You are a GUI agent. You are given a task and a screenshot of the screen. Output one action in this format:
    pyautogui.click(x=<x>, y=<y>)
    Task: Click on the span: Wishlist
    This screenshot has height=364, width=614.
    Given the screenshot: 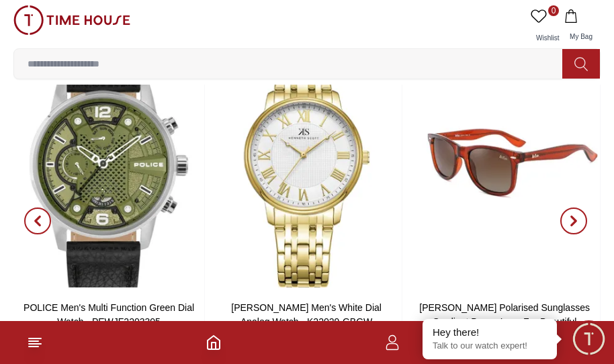 What is the action you would take?
    pyautogui.click(x=547, y=38)
    